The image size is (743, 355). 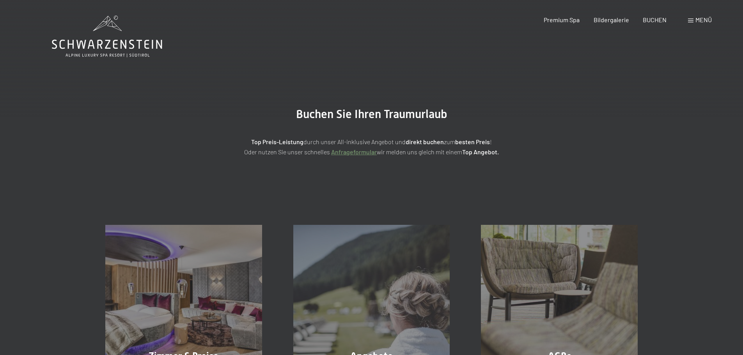 What do you see at coordinates (654, 20) in the screenshot?
I see `span: BUCHEN` at bounding box center [654, 20].